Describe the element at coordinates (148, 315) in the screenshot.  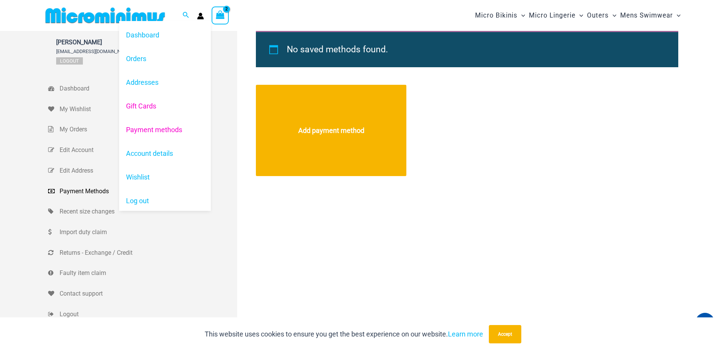
I see `span: Logout` at that location.